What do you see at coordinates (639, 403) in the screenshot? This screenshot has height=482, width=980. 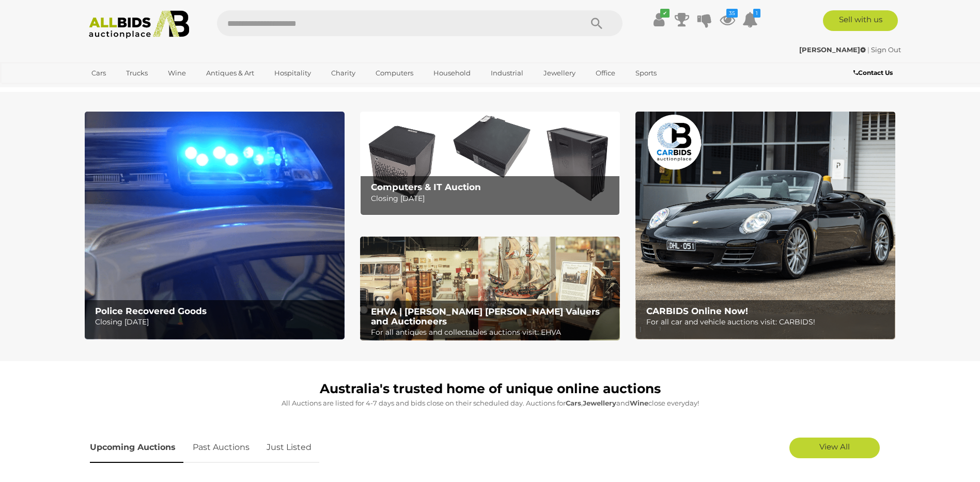 I see `strong: Wine` at bounding box center [639, 403].